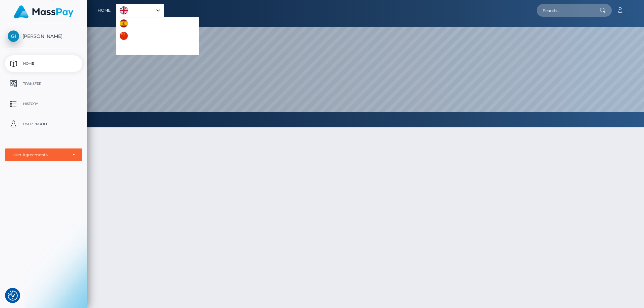  Describe the element at coordinates (43, 155) in the screenshot. I see `button: User Agreements` at that location.